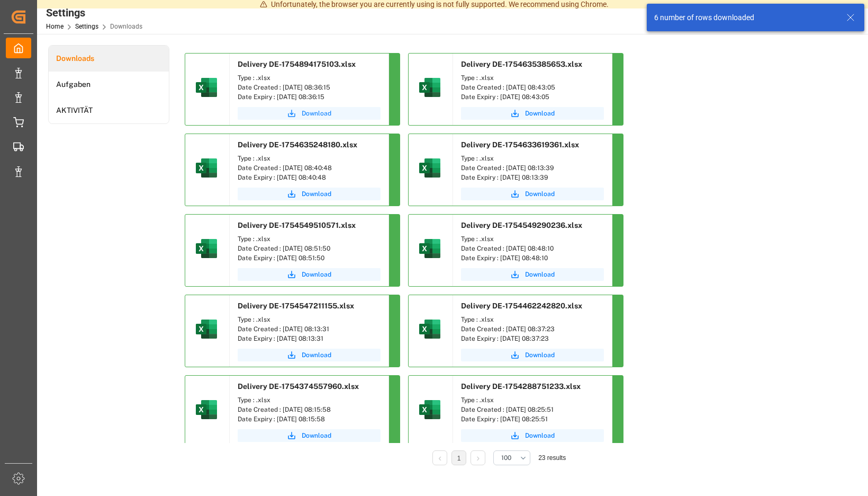  I want to click on div: 6 number of rows downloaded, so click(745, 18).